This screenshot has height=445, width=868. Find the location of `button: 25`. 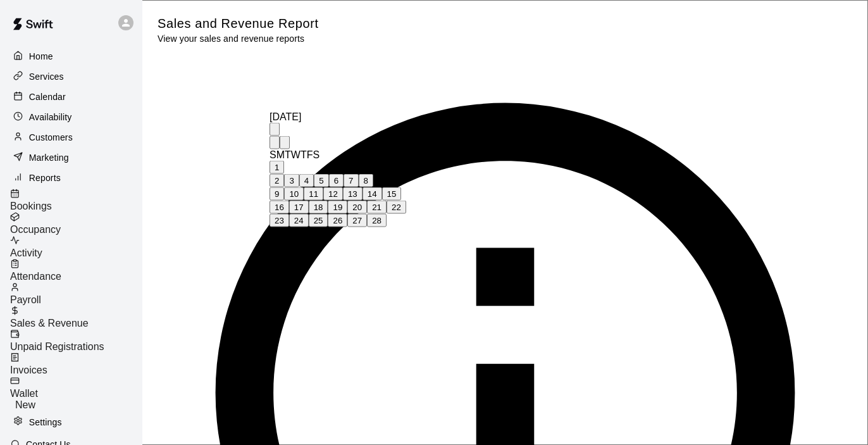

button: 25 is located at coordinates (318, 220).